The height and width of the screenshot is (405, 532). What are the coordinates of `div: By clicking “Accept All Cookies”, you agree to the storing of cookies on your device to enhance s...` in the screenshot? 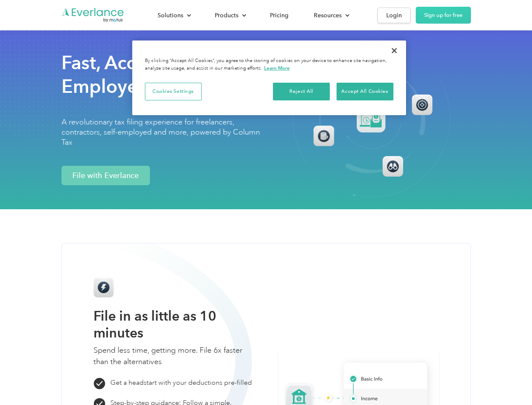 It's located at (269, 65).